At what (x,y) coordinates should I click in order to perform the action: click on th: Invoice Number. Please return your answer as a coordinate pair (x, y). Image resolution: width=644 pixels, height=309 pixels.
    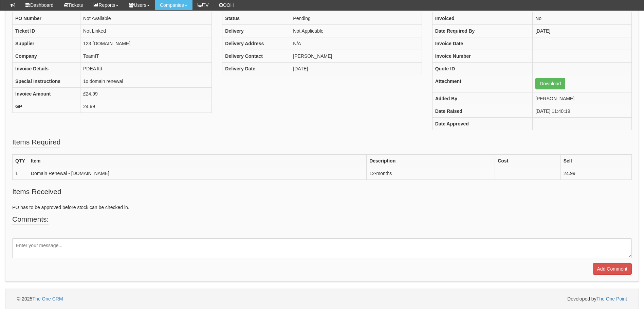
    Looking at the image, I should click on (482, 56).